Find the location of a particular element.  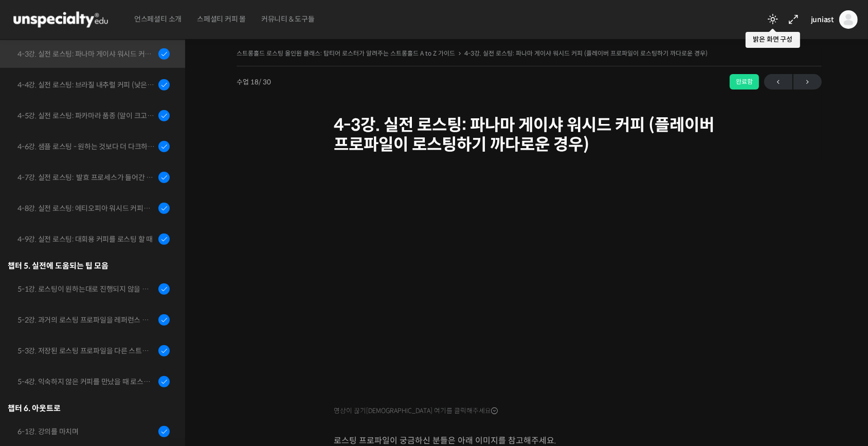

a: 다음→ is located at coordinates (807, 82).